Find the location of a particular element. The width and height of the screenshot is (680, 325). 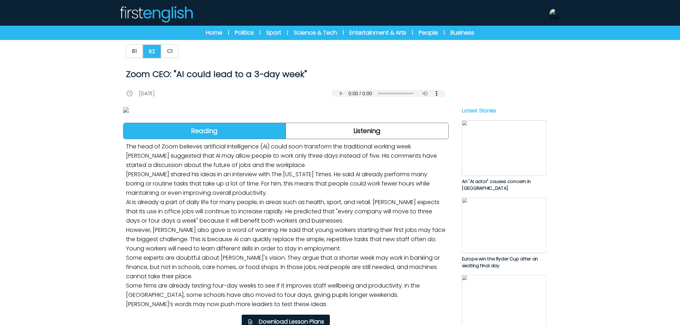

span: Europe win the Ryder Cup after an exciting final day is located at coordinates (500, 262).